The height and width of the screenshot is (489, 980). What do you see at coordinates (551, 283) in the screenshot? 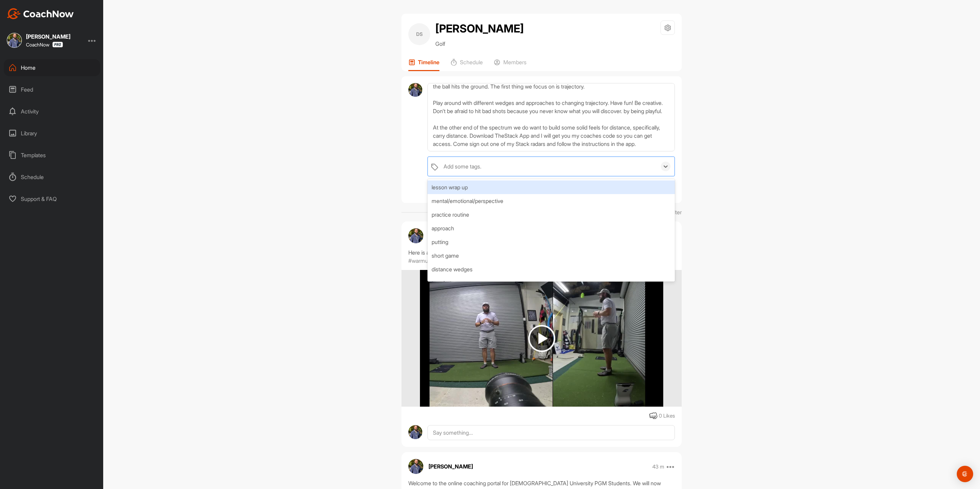
I see `div: tee shots` at bounding box center [551, 283].